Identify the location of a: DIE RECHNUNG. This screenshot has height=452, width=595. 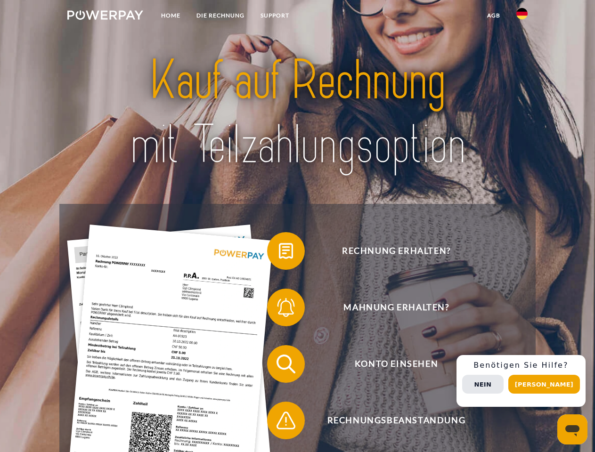
(220, 16).